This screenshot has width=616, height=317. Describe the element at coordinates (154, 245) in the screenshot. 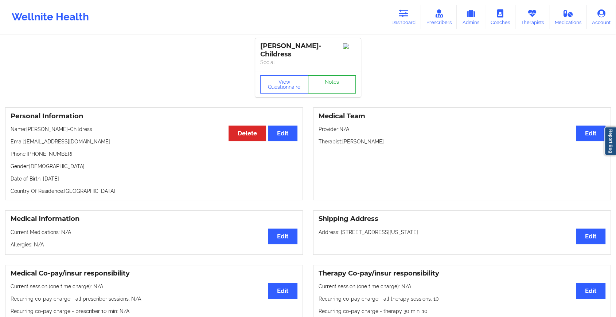

I see `p: Allergies: N/A` at that location.